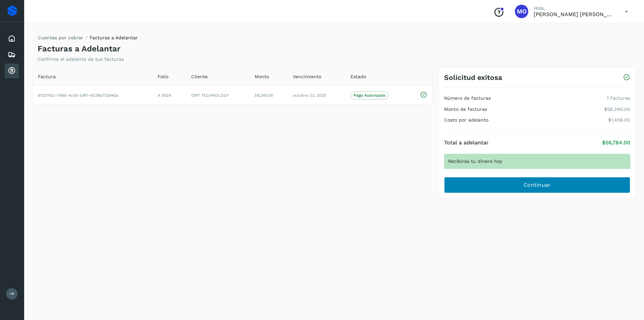  What do you see at coordinates (81, 59) in the screenshot?
I see `p: Confirma el adelanto de tus facturas` at bounding box center [81, 59].